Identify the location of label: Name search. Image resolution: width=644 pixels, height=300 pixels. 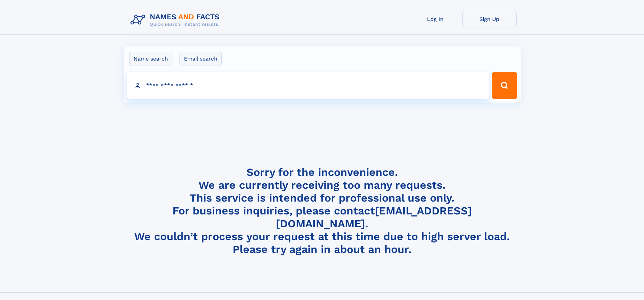
(151, 59).